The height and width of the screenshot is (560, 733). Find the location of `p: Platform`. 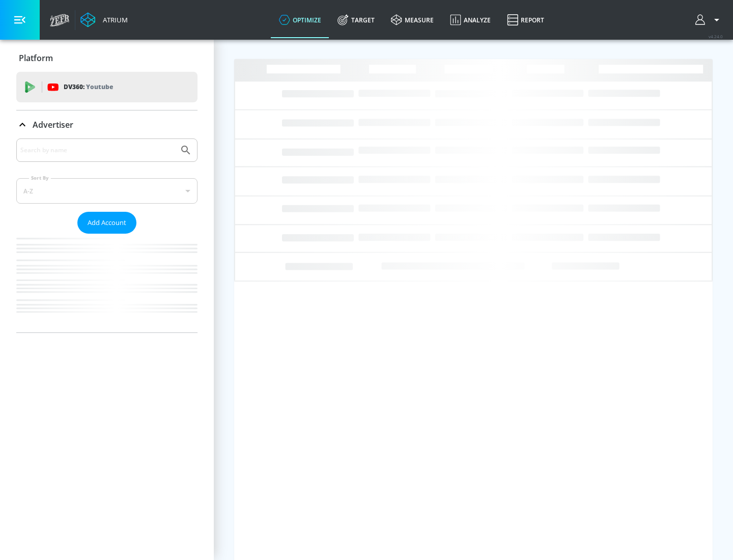

p: Platform is located at coordinates (35, 58).